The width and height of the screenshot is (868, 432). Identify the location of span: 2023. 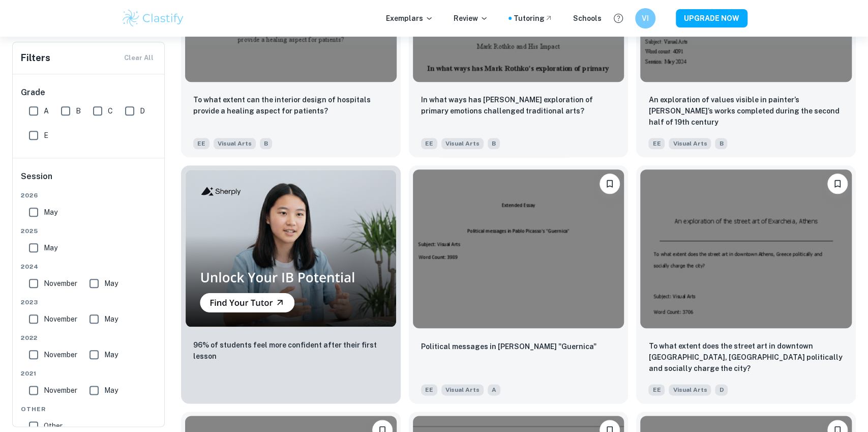
(89, 302).